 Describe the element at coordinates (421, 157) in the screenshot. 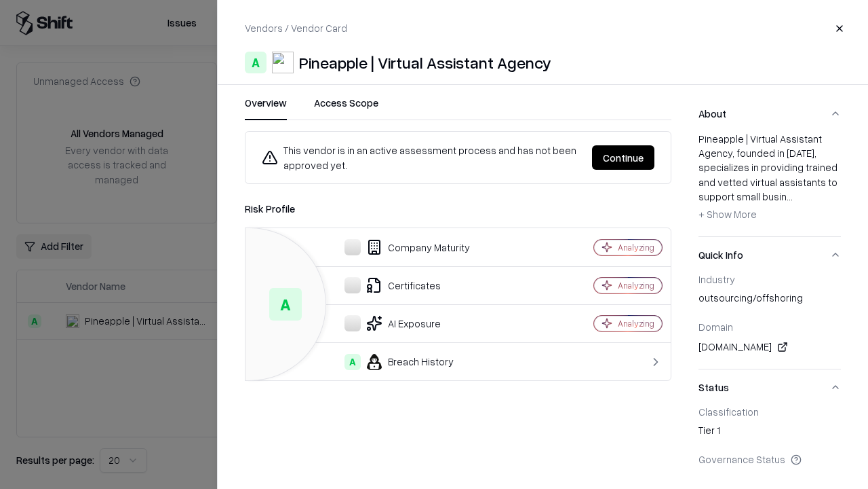

I see `div: This vendor is in an active assessment process and has not been approved yet.` at that location.